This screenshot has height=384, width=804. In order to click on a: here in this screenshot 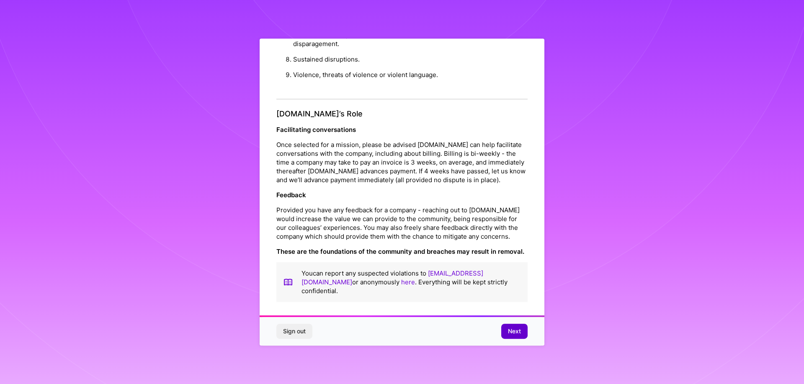, I will do `click(408, 282)`.